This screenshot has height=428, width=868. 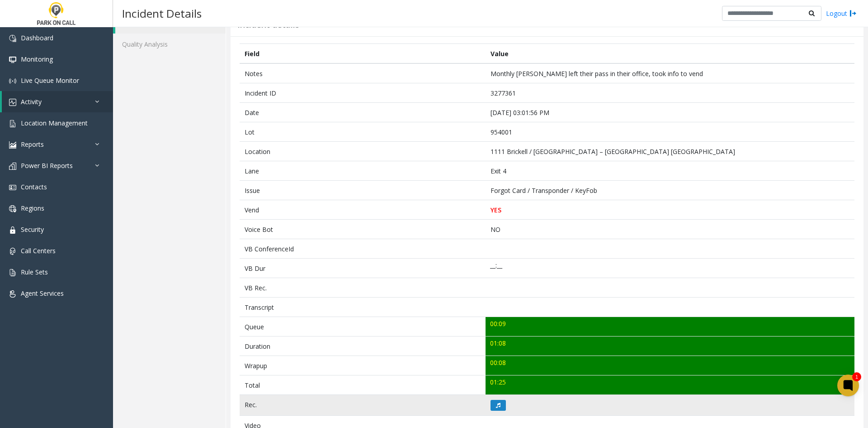 I want to click on td: Lot, so click(x=362, y=131).